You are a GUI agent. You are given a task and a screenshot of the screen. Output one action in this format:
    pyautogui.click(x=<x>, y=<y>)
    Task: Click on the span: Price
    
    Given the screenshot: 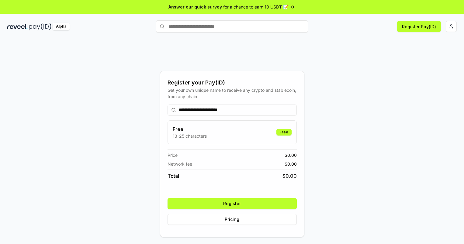 What is the action you would take?
    pyautogui.click(x=173, y=155)
    